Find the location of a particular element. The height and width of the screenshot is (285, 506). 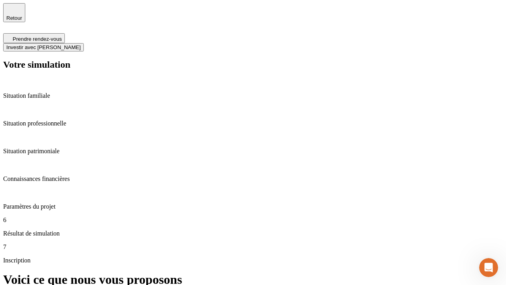

button: Prendre rendez-vous is located at coordinates (34, 38).